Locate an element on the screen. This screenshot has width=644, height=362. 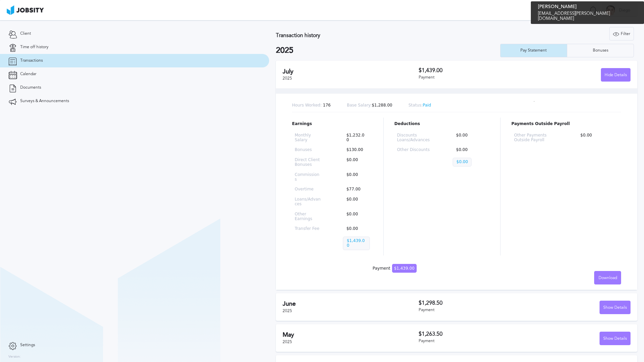
span: Time off history is located at coordinates (35, 47).